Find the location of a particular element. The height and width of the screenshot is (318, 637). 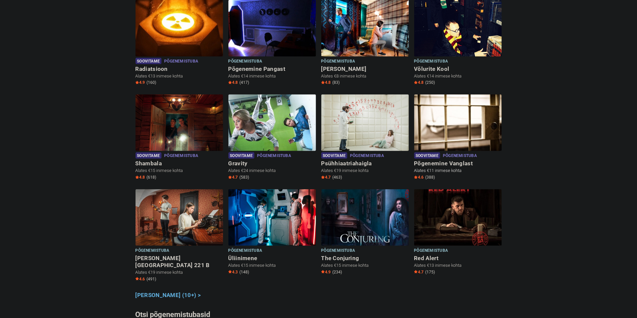

p: Alates €11 inimese kohta is located at coordinates (458, 171).